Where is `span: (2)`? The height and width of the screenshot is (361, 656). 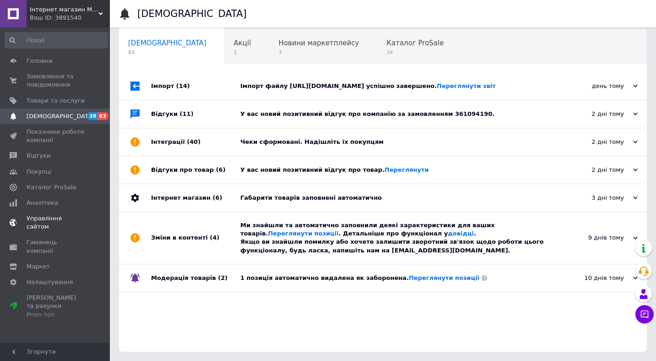 span: (2) is located at coordinates (223, 278).